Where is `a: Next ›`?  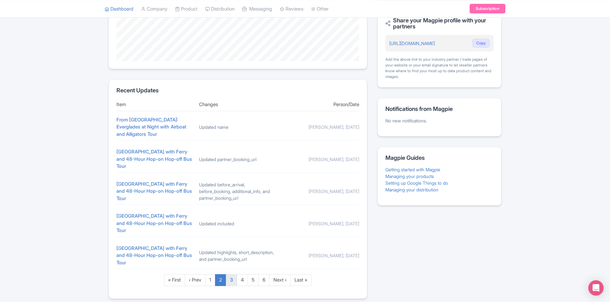
a: Next › is located at coordinates (280, 280).